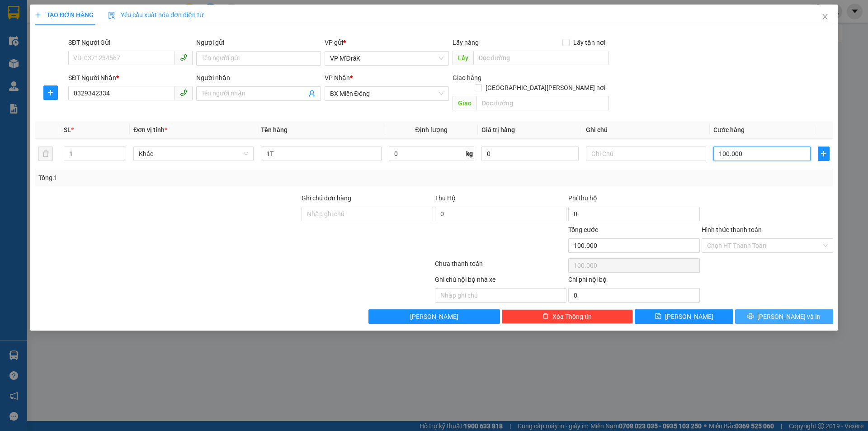 Image resolution: width=868 pixels, height=431 pixels. What do you see at coordinates (321, 153) in the screenshot?
I see `input: VD: Bàn, Ghế` at bounding box center [321, 153].